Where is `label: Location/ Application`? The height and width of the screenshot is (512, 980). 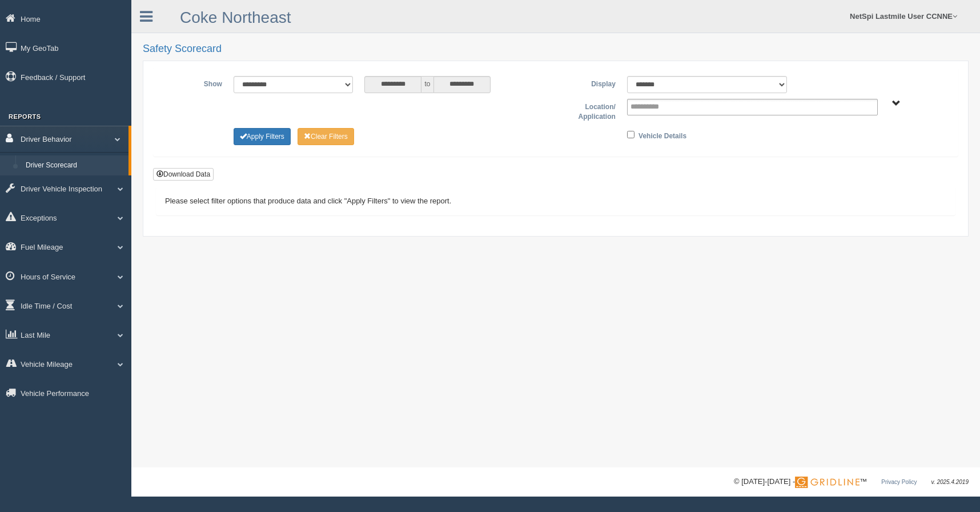
label: Location/ Application is located at coordinates (588, 110).